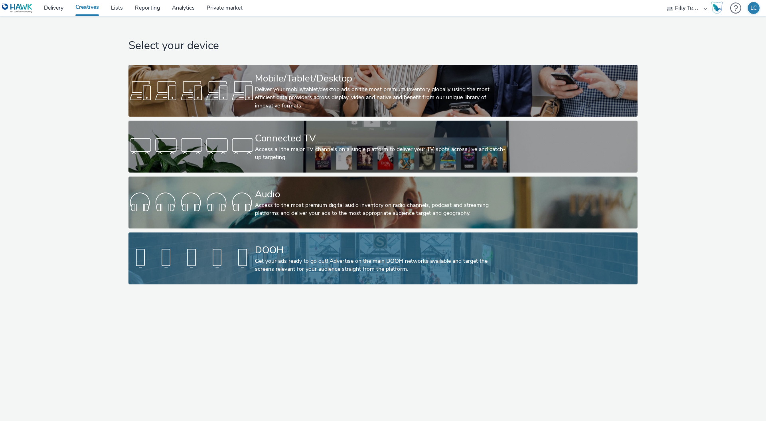 The height and width of the screenshot is (421, 766). Describe the element at coordinates (382, 265) in the screenshot. I see `div: Get your ads ready to go out! Advertise on the main DOOH networks available and target the screen...` at that location.